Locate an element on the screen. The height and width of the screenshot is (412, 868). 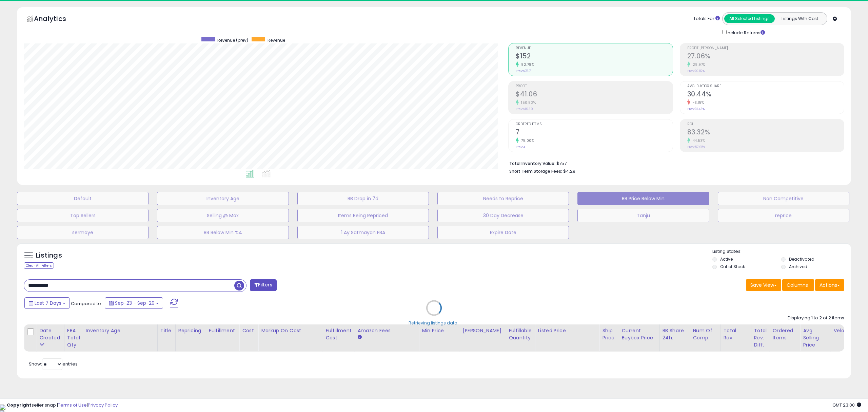
small: 75.00% is located at coordinates (526, 140).